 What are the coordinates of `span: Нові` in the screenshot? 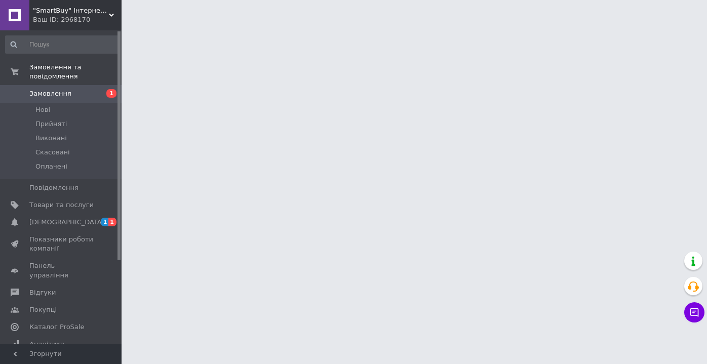 It's located at (43, 110).